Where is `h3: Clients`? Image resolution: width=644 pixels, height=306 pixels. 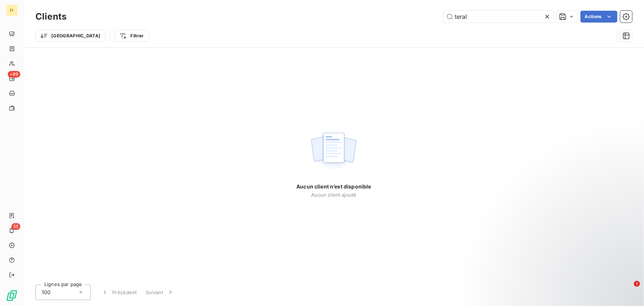 h3: Clients is located at coordinates (51, 16).